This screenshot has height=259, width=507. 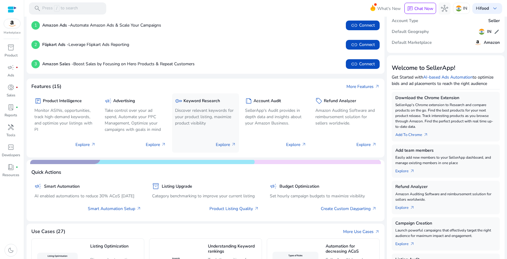 What do you see at coordinates (205, 195) in the screenshot?
I see `p: Category benchmarking to improve your current listing` at bounding box center [205, 195].